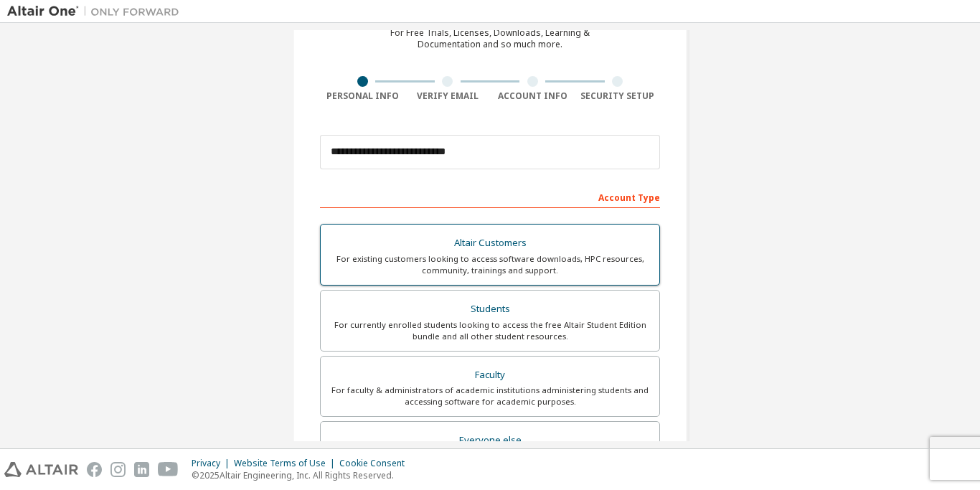 Image resolution: width=980 pixels, height=490 pixels. Describe the element at coordinates (41, 469) in the screenshot. I see `img: altair_logo.svg` at that location.